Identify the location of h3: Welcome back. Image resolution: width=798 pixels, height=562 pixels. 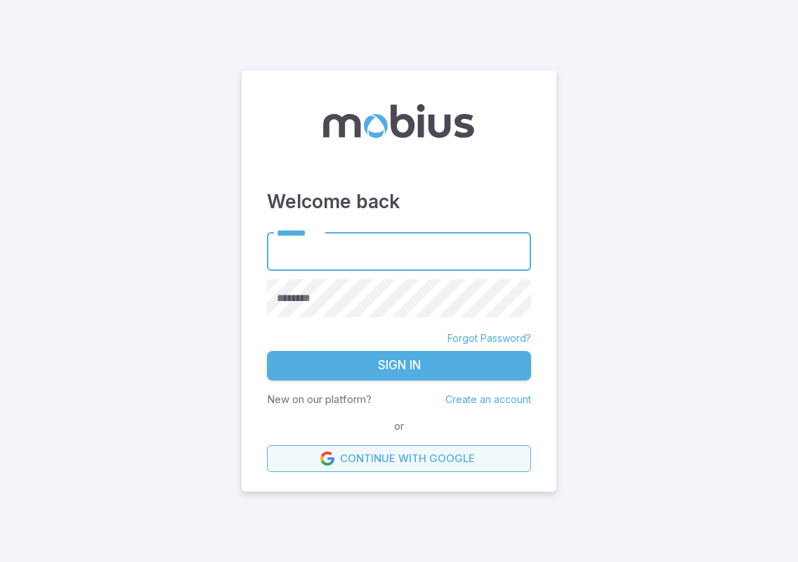
(399, 201).